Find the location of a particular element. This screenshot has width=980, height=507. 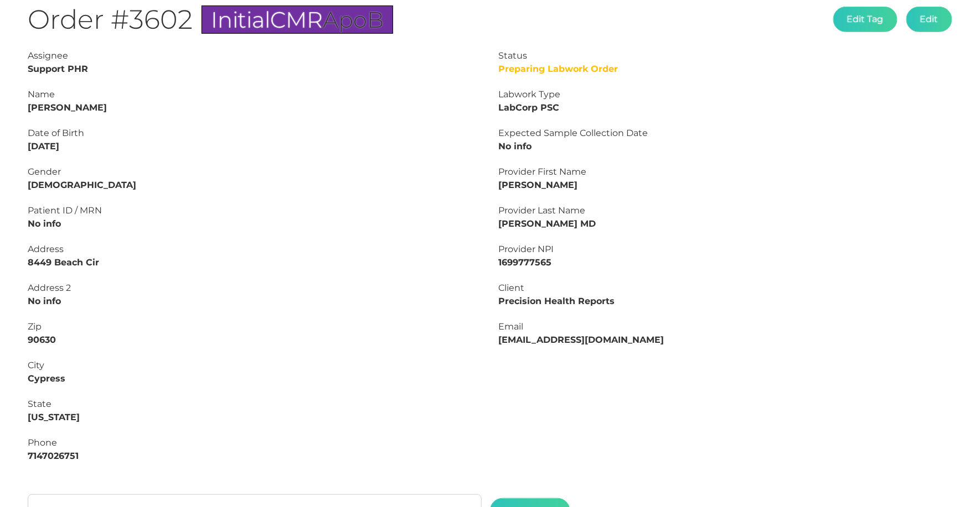

div: Patient ID / MRN is located at coordinates (254, 211).